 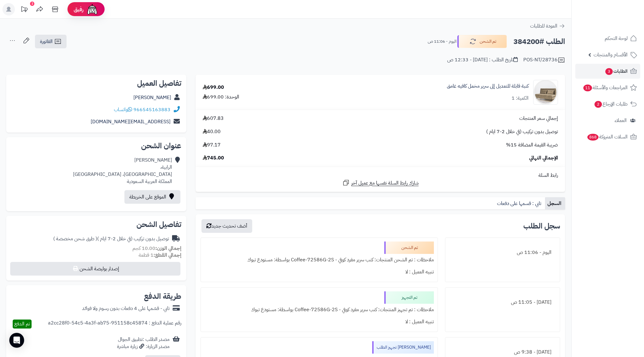 I want to click on a: الموقع على الخريطة, so click(x=152, y=197).